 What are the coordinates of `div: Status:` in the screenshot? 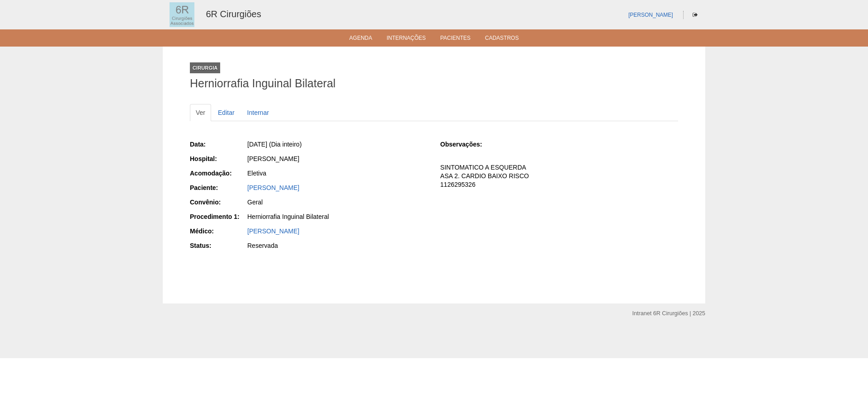 It's located at (218, 245).